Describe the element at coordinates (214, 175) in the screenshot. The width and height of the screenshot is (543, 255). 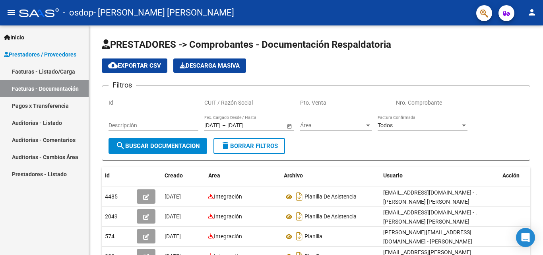
I see `span: Area` at that location.